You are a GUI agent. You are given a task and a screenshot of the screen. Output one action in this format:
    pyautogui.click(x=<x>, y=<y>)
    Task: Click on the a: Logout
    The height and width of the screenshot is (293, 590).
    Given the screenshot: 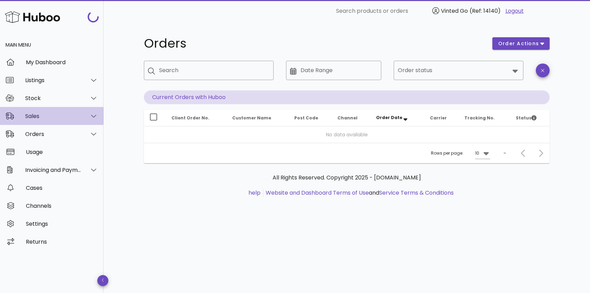 What is the action you would take?
    pyautogui.click(x=514, y=11)
    